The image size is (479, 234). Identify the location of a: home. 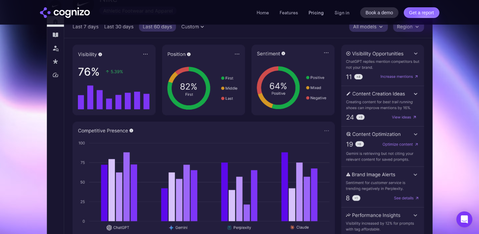
(65, 13).